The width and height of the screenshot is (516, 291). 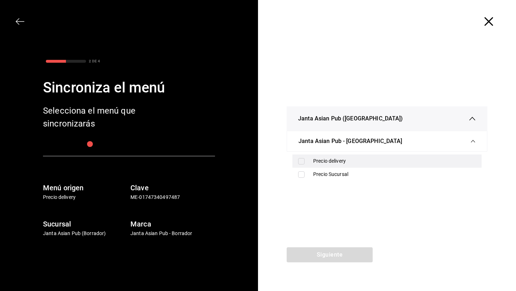 I want to click on h6: Menú origen, so click(x=85, y=188).